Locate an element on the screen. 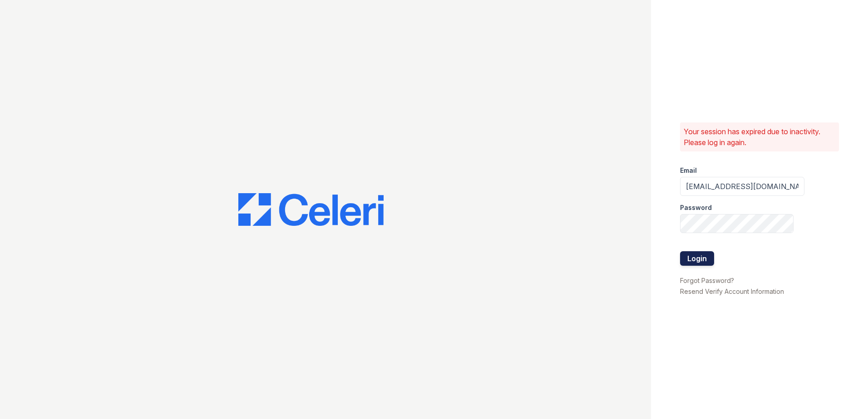  img: CE_Logo_Blue-a8612792a0a2168367f1c8372b55b34899dd931a85d93a1a3d3e32e68fde9ad4.png is located at coordinates (311, 210).